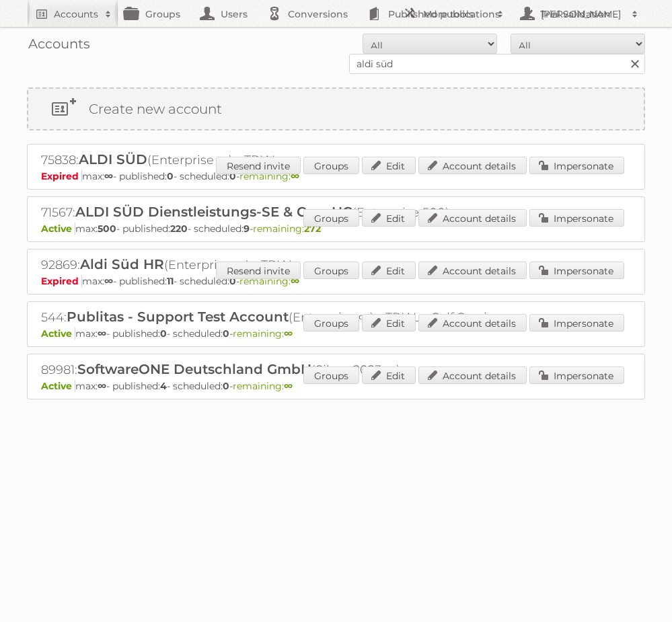 This screenshot has height=622, width=672. I want to click on span: Aldi Süd HR, so click(122, 265).